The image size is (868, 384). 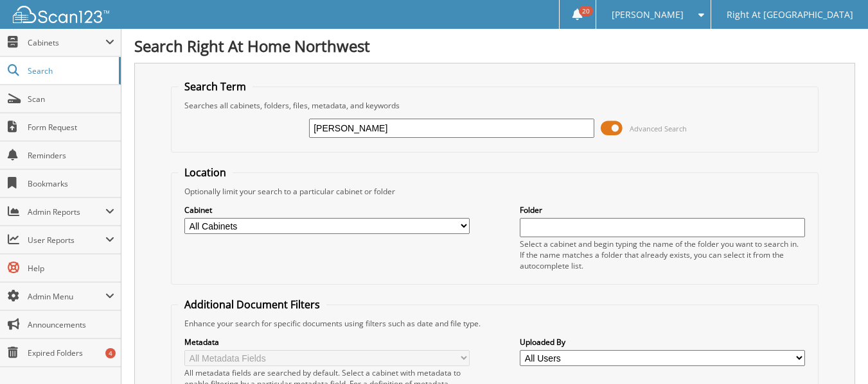 I want to click on span: 20, so click(x=586, y=11).